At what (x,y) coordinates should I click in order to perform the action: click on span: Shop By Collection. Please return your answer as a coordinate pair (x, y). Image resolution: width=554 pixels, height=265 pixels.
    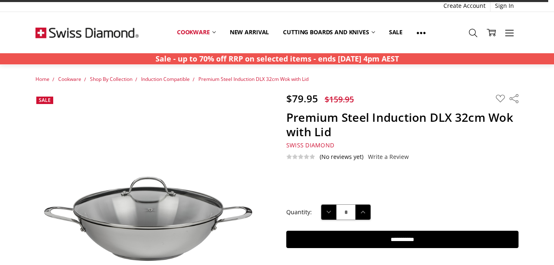
    Looking at the image, I should click on (111, 79).